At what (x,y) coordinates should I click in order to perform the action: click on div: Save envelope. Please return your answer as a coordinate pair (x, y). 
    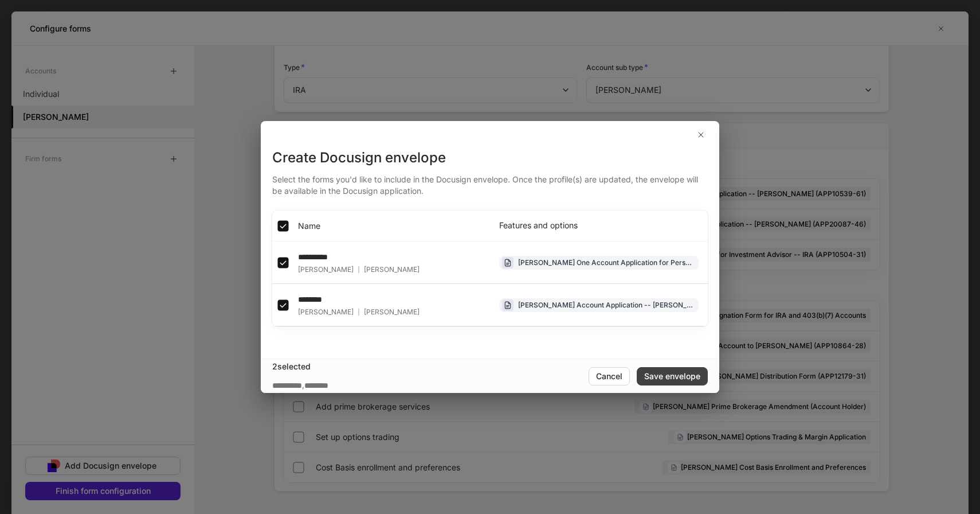
    Looking at the image, I should click on (673, 376).